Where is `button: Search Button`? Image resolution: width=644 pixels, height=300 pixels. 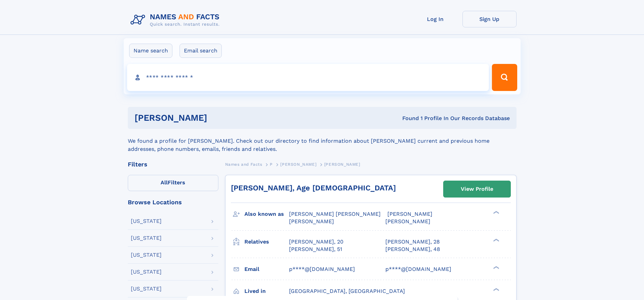
button: Search Button is located at coordinates (504, 77).